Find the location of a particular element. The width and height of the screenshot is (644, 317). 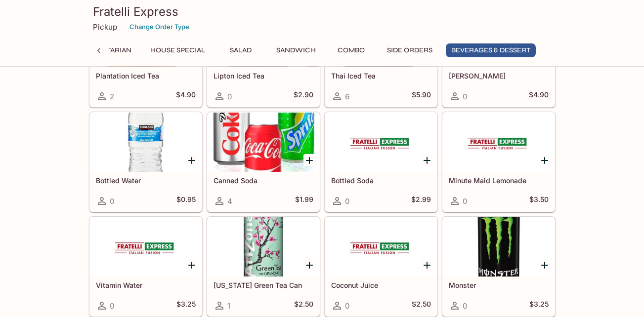

button: Vegetarian is located at coordinates (110, 50).